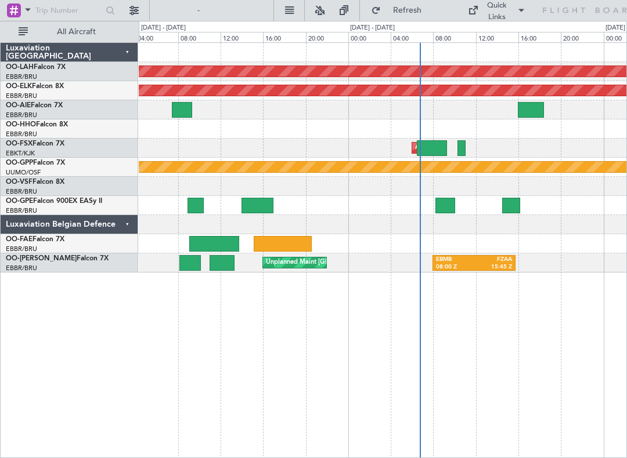 The height and width of the screenshot is (458, 627). What do you see at coordinates (21, 125) in the screenshot?
I see `span: OO-HHO` at bounding box center [21, 125].